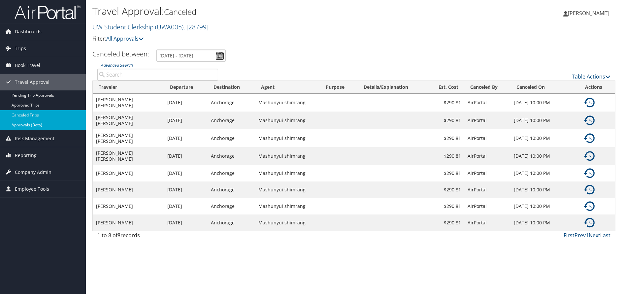  Describe the element at coordinates (119, 235) in the screenshot. I see `span: 8` at that location.